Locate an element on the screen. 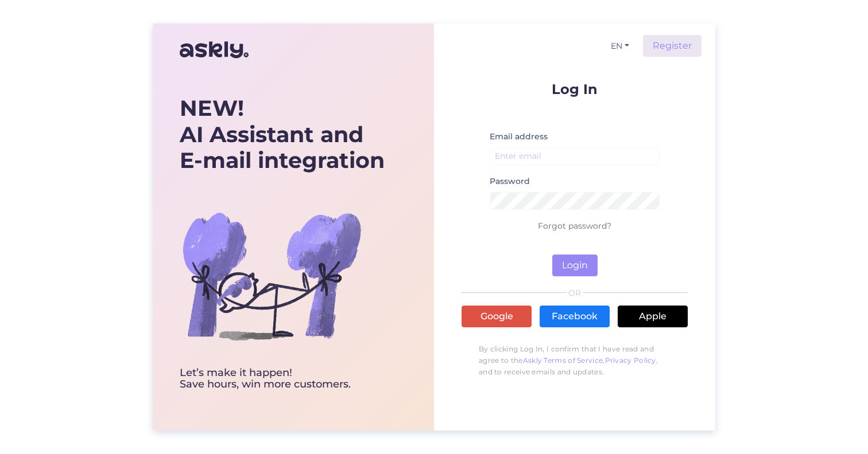 Image resolution: width=868 pixels, height=454 pixels. a: Forgot password? is located at coordinates (575, 226).